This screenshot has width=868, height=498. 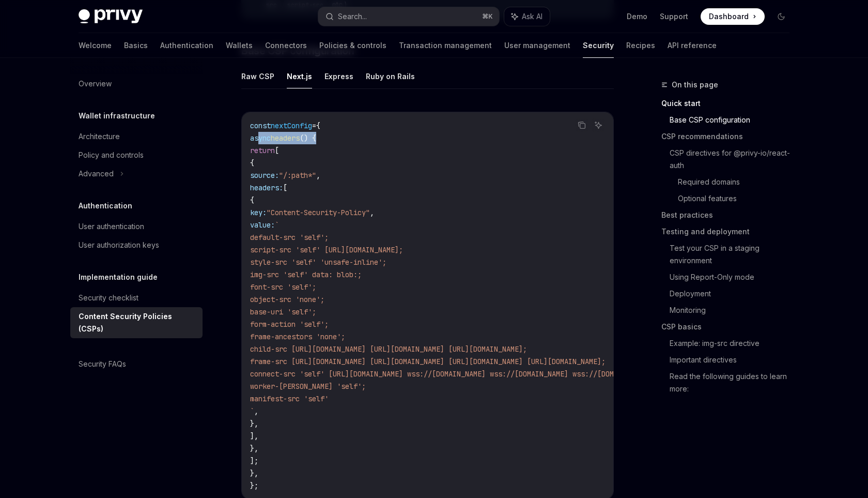 What do you see at coordinates (137, 323) in the screenshot?
I see `a: Content Security Policies (CSPs)` at bounding box center [137, 323].